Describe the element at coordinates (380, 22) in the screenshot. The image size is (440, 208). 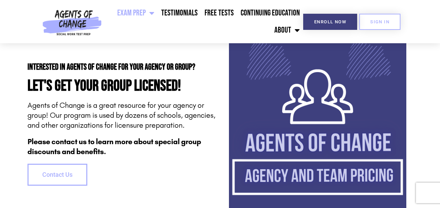
I see `span: SIGN IN` at that location.